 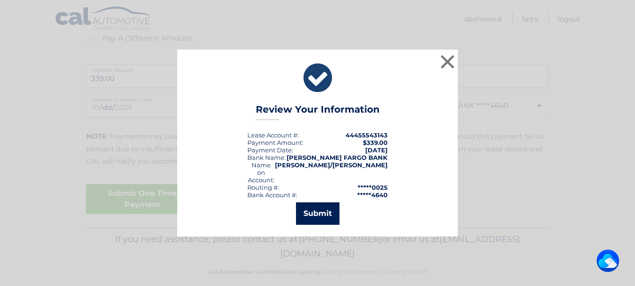 What do you see at coordinates (263, 188) in the screenshot?
I see `div: Routing #:` at bounding box center [263, 188].